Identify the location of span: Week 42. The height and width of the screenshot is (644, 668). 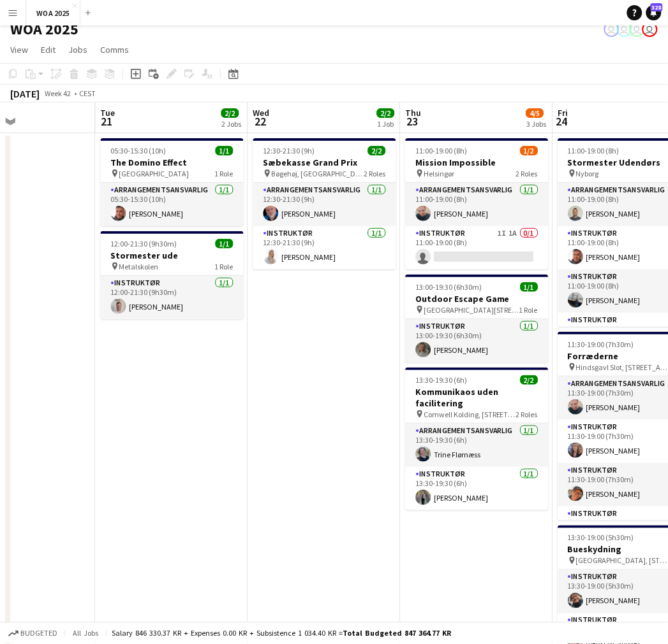
(58, 93).